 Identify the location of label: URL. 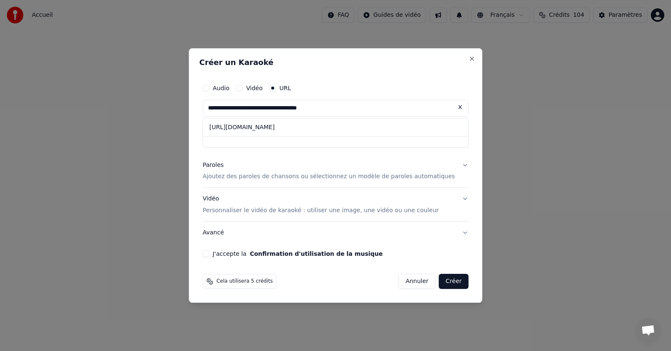
(285, 88).